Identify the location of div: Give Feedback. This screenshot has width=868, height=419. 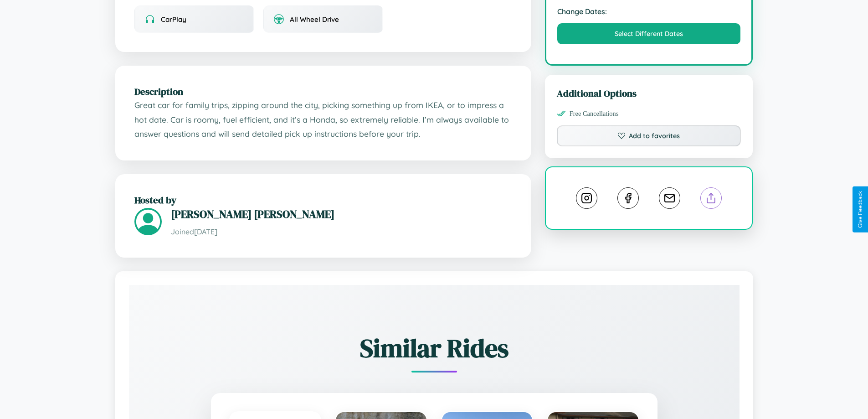
(861, 210).